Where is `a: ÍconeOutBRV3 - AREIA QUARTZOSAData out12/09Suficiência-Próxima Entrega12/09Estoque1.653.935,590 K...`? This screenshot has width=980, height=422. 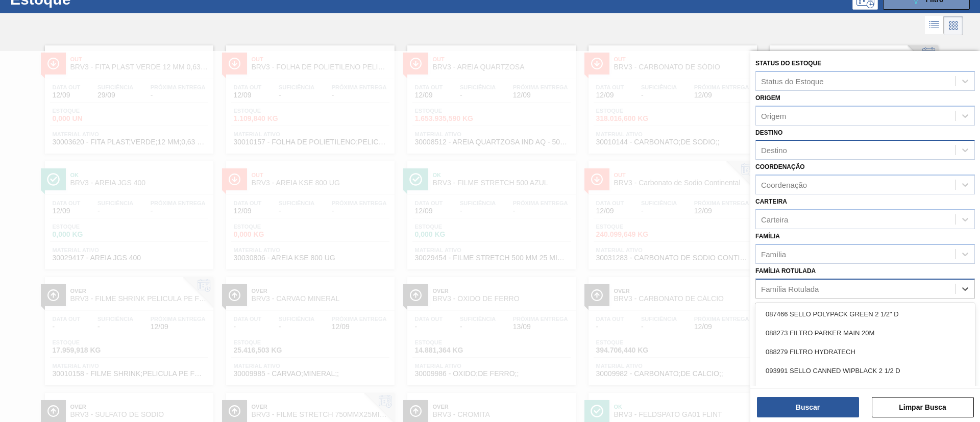 a: ÍconeOutBRV3 - AREIA QUARTZOSAData out12/09Suficiência-Próxima Entrega12/09Estoque1.653.935,590 K... is located at coordinates (490, 95).